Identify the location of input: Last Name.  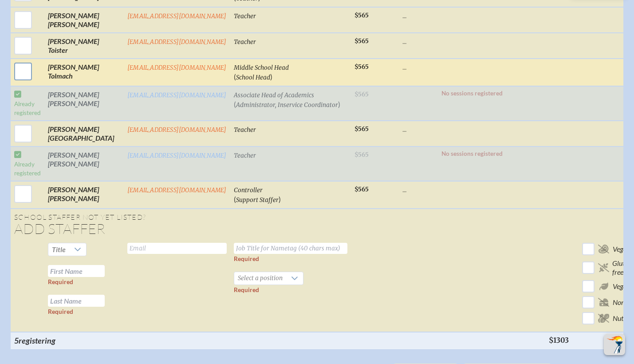
(76, 301).